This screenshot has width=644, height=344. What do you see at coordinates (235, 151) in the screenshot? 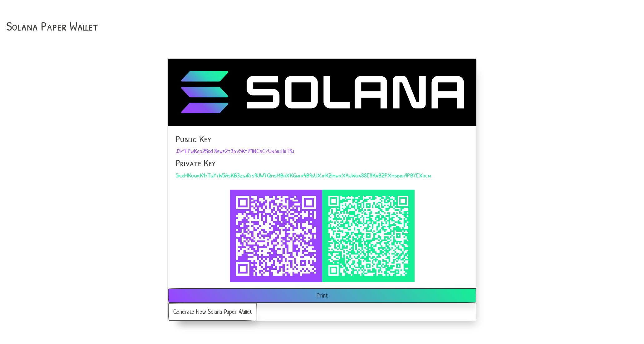
I see `span: J3y9LPwKgo2SixL8swe2t3dv5KtZ9NCrCyUn6rjHrTSj` at bounding box center [235, 151].